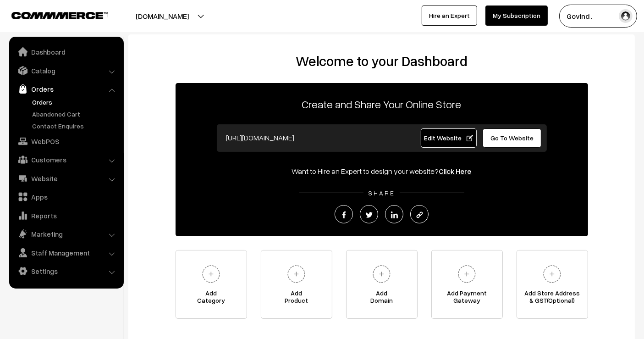 This screenshot has width=644, height=339. I want to click on span: SHARE, so click(381, 193).